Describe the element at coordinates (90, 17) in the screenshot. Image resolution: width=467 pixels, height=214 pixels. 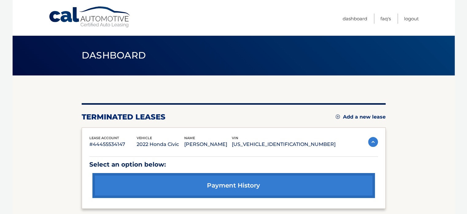
I see `a: Cal Automotive` at that location.